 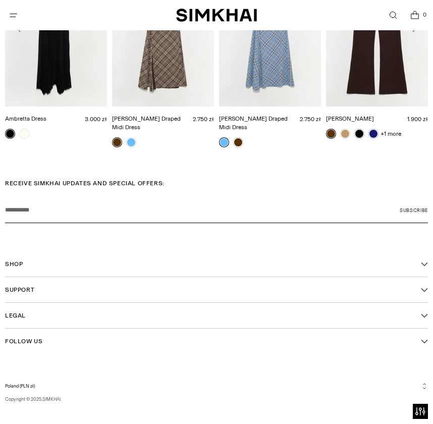 I want to click on button: Open Follow Us footer navigation, so click(x=217, y=342).